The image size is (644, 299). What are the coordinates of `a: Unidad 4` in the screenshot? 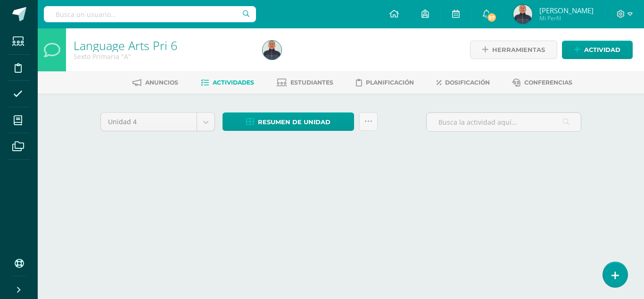 It's located at (158, 122).